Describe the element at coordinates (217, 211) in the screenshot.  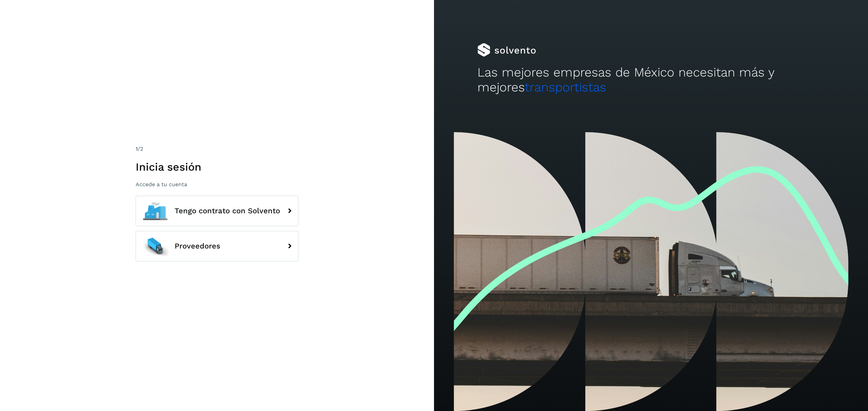
I see `button: Tengo contrato con Solvento` at that location.